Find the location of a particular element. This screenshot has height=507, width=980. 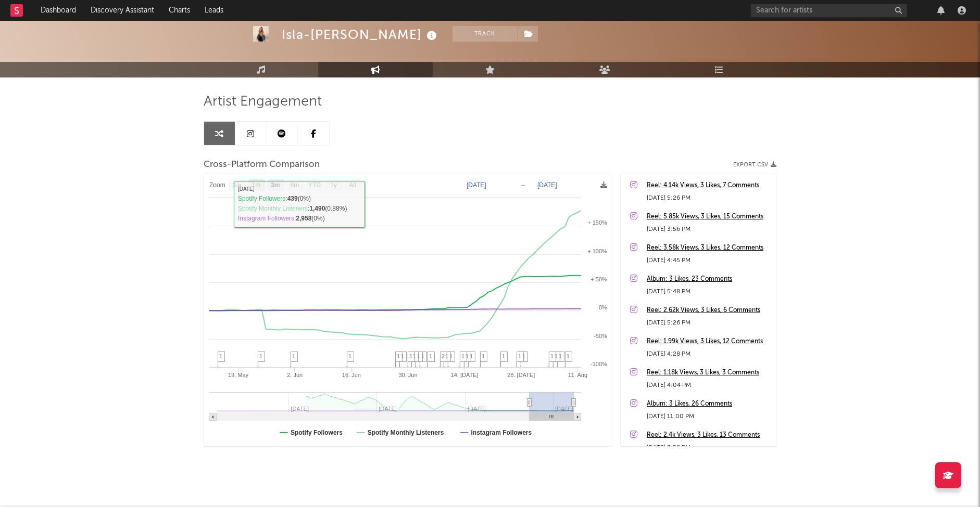

div: Album: 3 Likes, 26 Comments is located at coordinates (709, 404).